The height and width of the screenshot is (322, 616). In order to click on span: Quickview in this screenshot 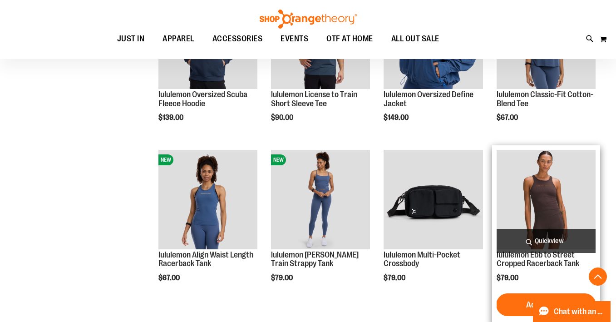, I will do `click(546, 241)`.